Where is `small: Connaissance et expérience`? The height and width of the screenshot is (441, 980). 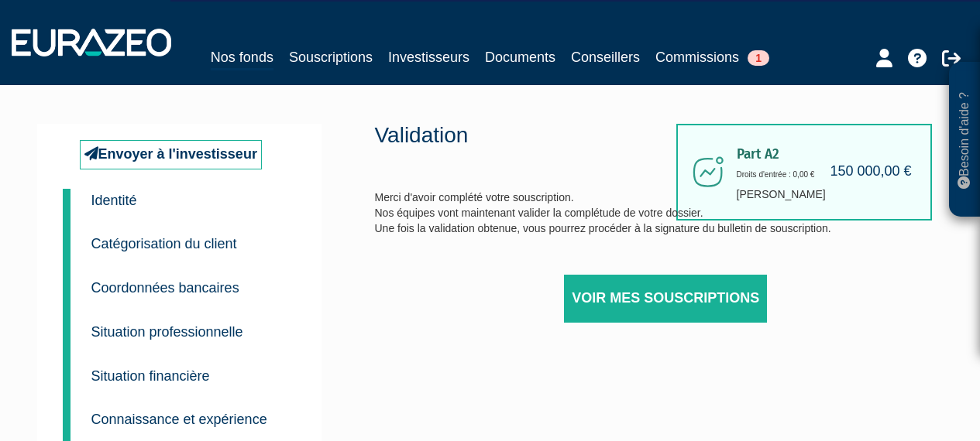
small: Connaissance et expérience is located at coordinates (179, 419).